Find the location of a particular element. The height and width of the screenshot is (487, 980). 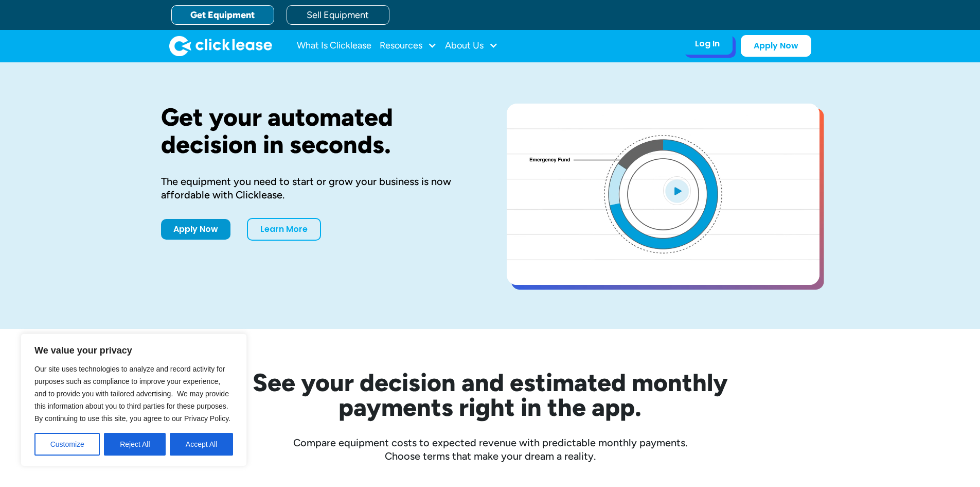

a: open lightbox is located at coordinates (664, 194).